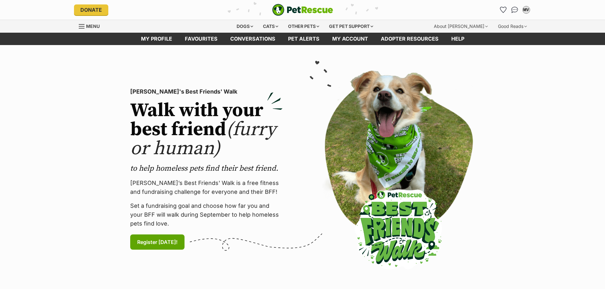  What do you see at coordinates (350, 39) in the screenshot?
I see `a: My account` at bounding box center [350, 39].